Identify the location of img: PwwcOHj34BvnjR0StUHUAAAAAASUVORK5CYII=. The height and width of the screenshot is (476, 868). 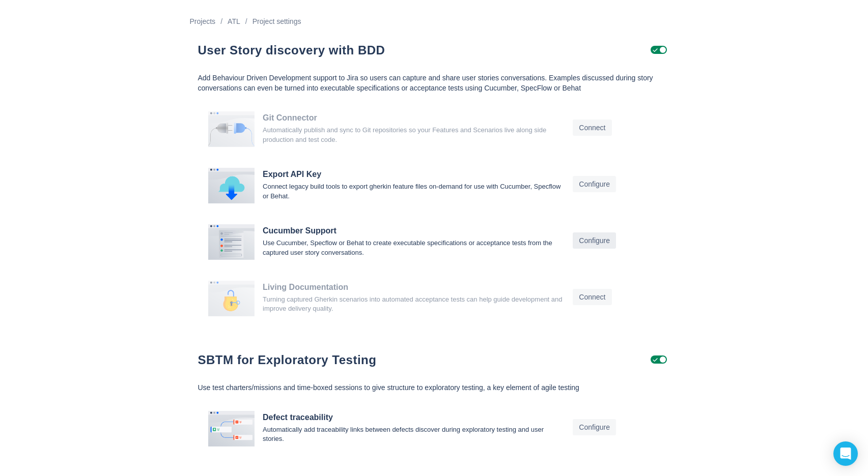
(232, 429).